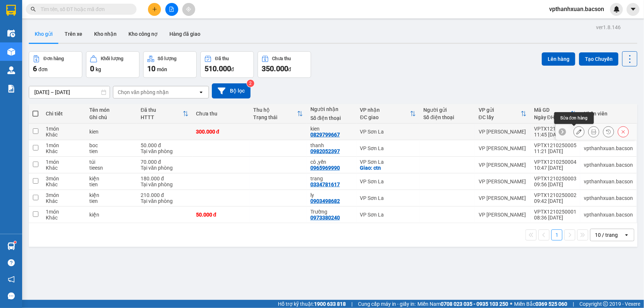 This screenshot has height=308, width=644. I want to click on div: Khối lượng, so click(112, 58).